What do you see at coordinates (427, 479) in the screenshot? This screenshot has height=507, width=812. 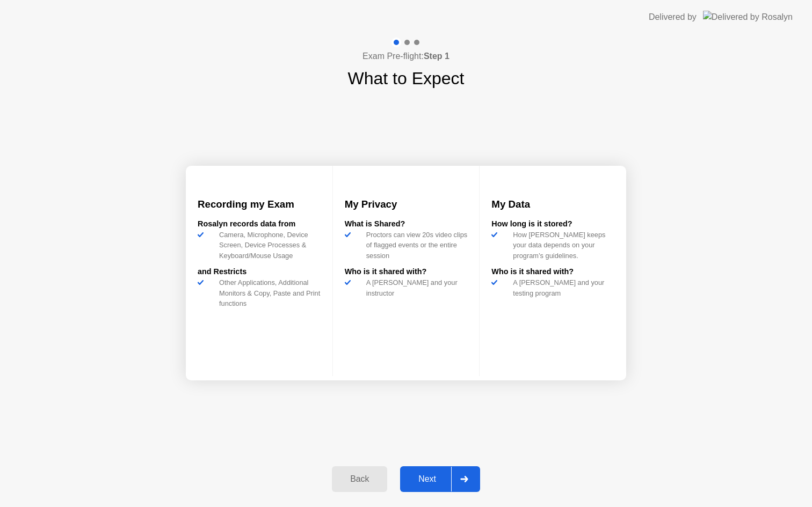 I see `div: Next` at bounding box center [427, 479].